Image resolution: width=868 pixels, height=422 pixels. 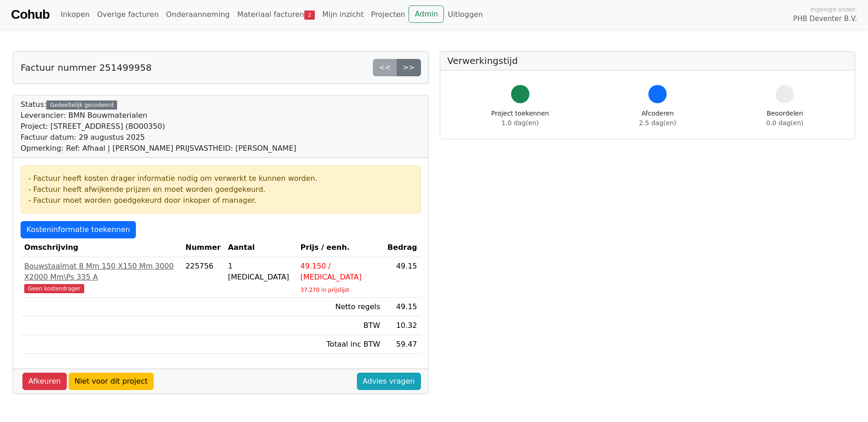 I want to click on th: Nummer, so click(x=203, y=248).